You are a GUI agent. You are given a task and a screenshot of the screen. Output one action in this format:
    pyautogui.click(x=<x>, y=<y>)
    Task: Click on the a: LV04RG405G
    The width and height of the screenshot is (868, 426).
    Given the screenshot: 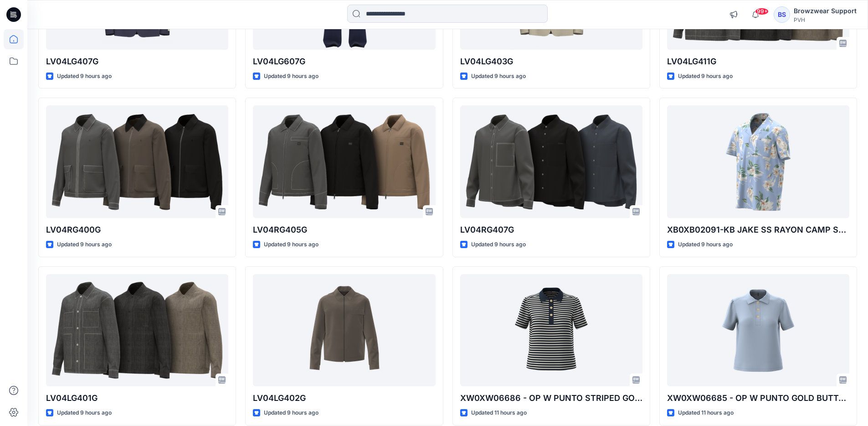 What is the action you would take?
    pyautogui.click(x=344, y=162)
    